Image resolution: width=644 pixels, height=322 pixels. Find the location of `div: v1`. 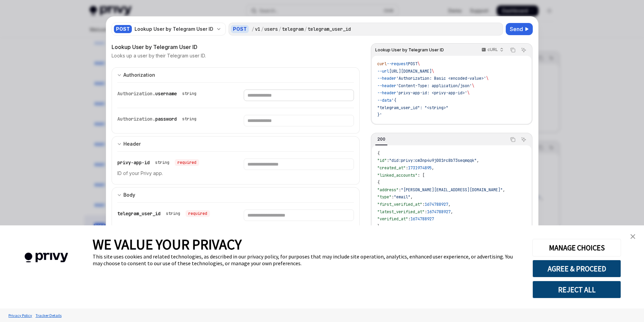

div: v1 is located at coordinates (257, 29).